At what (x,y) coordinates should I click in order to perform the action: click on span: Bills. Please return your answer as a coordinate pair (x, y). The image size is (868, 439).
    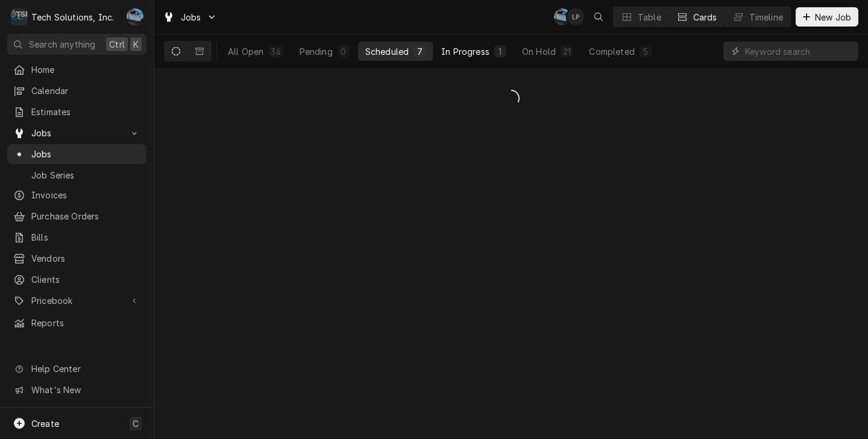
    Looking at the image, I should click on (86, 237).